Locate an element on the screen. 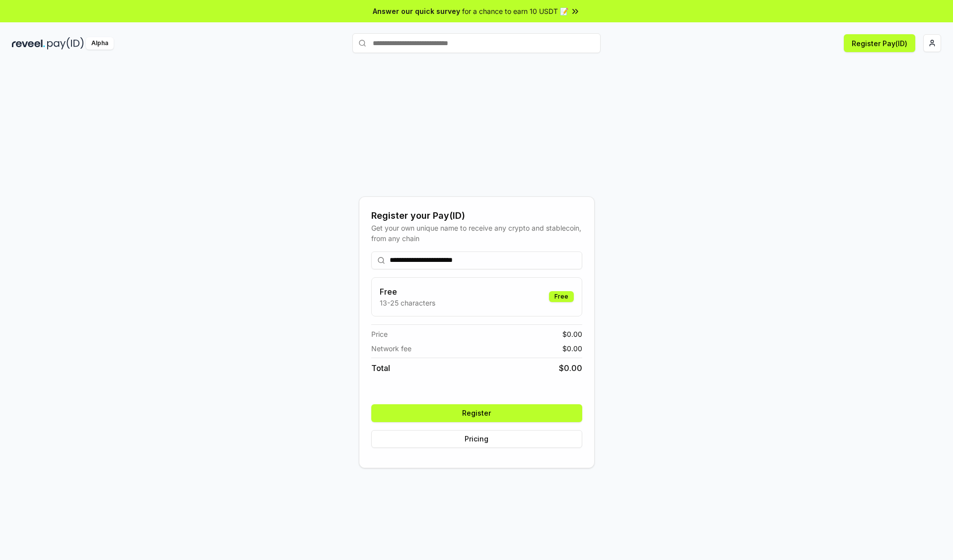 The height and width of the screenshot is (560, 953). img: reveel_dark is located at coordinates (28, 43).